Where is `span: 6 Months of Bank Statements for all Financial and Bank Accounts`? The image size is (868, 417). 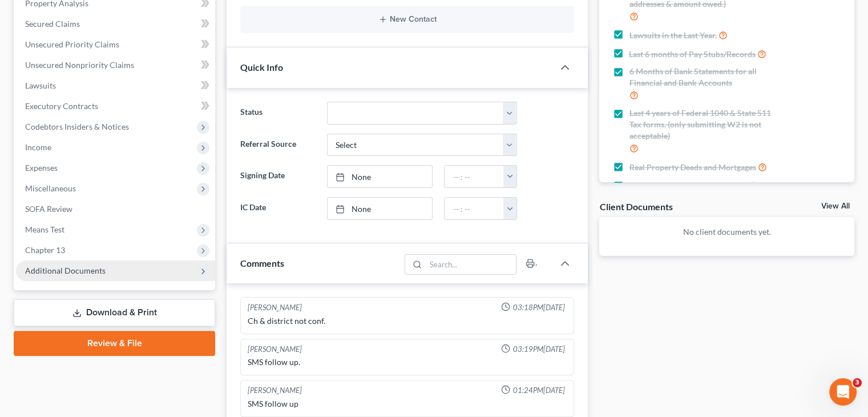
span: 6 Months of Bank Statements for all Financial and Bank Accounts is located at coordinates (705, 77).